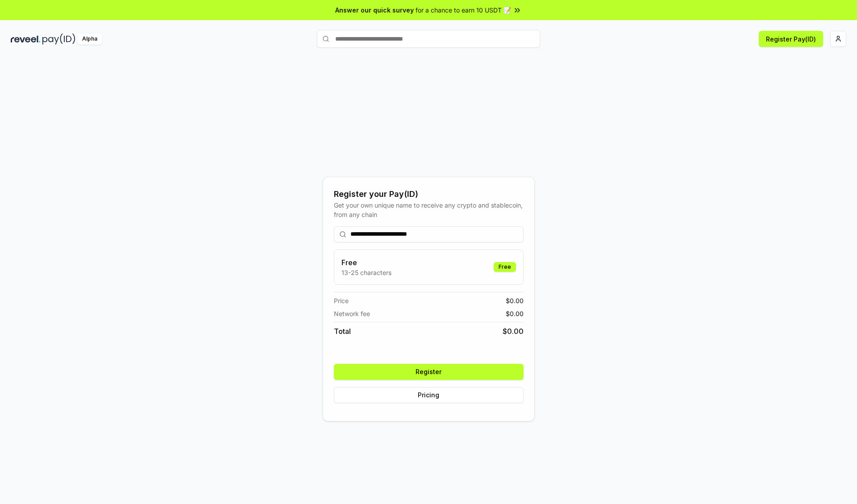  I want to click on div: Free, so click(505, 267).